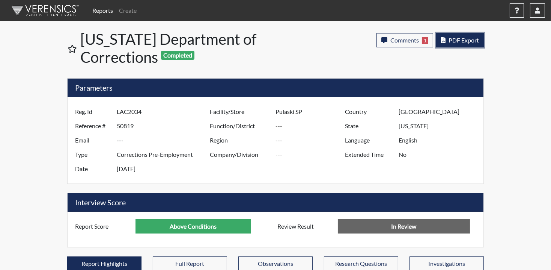 The height and width of the screenshot is (270, 551). Describe the element at coordinates (405, 40) in the screenshot. I see `button: Comments1` at that location.